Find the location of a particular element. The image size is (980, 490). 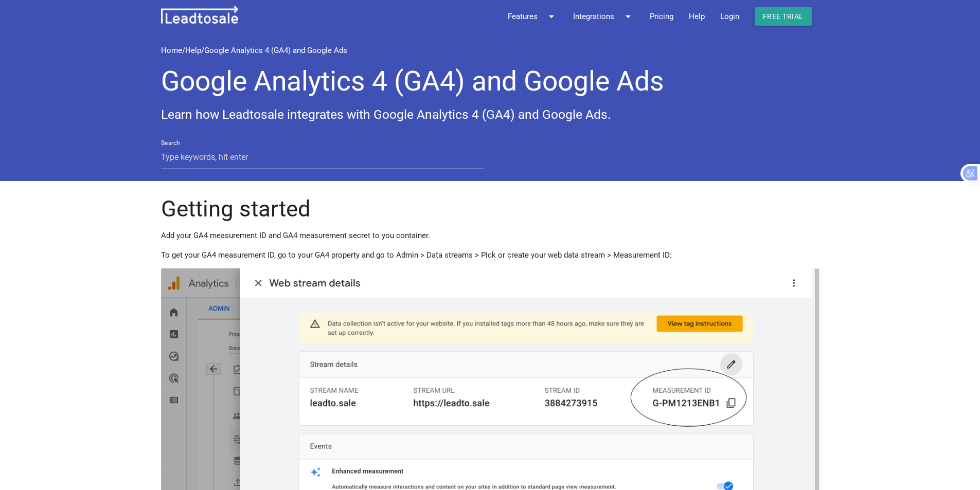

img: leadtosale.png is located at coordinates (199, 15).